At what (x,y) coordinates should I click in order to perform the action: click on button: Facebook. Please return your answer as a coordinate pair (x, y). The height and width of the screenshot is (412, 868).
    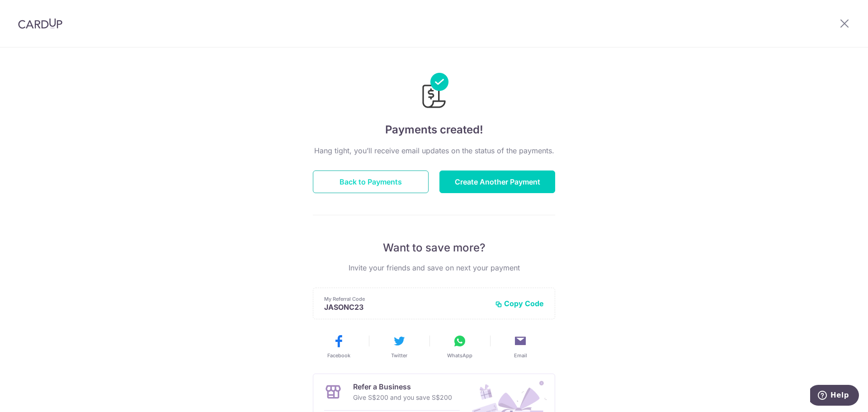
    Looking at the image, I should click on (338, 346).